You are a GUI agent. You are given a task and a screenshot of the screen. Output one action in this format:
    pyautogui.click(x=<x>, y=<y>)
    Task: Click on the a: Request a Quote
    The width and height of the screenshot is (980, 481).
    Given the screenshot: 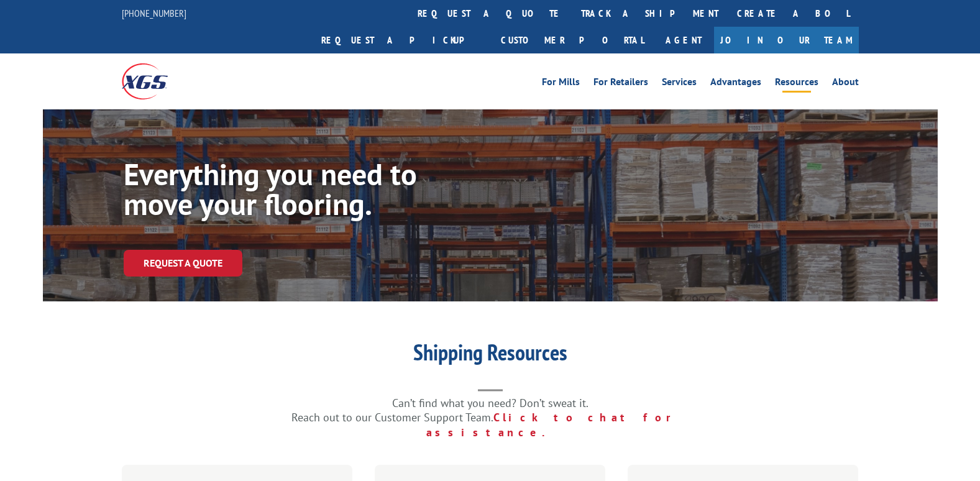 What is the action you would take?
    pyautogui.click(x=183, y=262)
    